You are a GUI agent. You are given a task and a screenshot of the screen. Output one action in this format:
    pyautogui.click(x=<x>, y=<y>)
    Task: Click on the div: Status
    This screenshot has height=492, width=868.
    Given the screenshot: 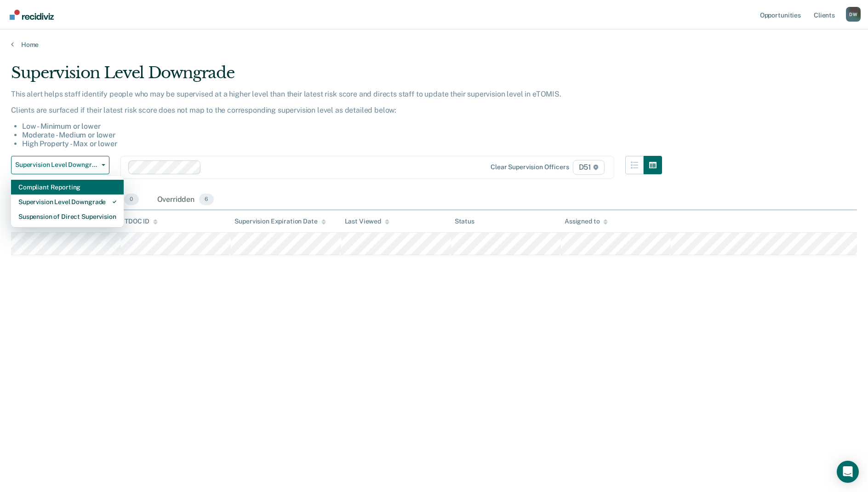 What is the action you would take?
    pyautogui.click(x=464, y=221)
    